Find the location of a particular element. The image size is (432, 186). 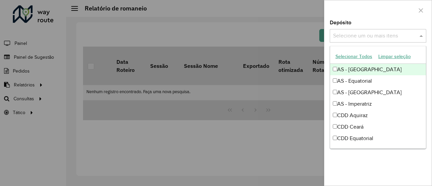

div: CDD Ceará is located at coordinates (378, 127).